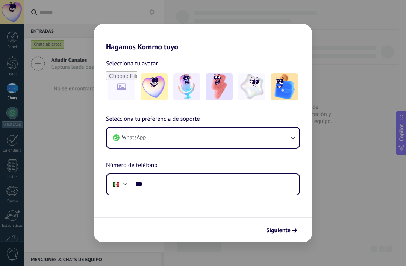 This screenshot has width=406, height=266. What do you see at coordinates (132, 64) in the screenshot?
I see `span: Selecciona tu avatar` at bounding box center [132, 64].